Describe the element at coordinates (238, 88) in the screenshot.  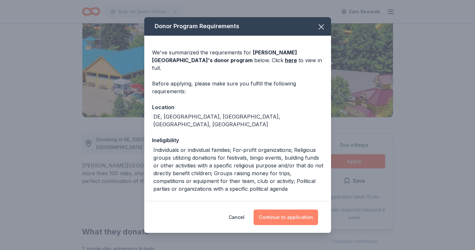
I see `div: Before applying, please make sure you fulfill the following requirements:` at that location.